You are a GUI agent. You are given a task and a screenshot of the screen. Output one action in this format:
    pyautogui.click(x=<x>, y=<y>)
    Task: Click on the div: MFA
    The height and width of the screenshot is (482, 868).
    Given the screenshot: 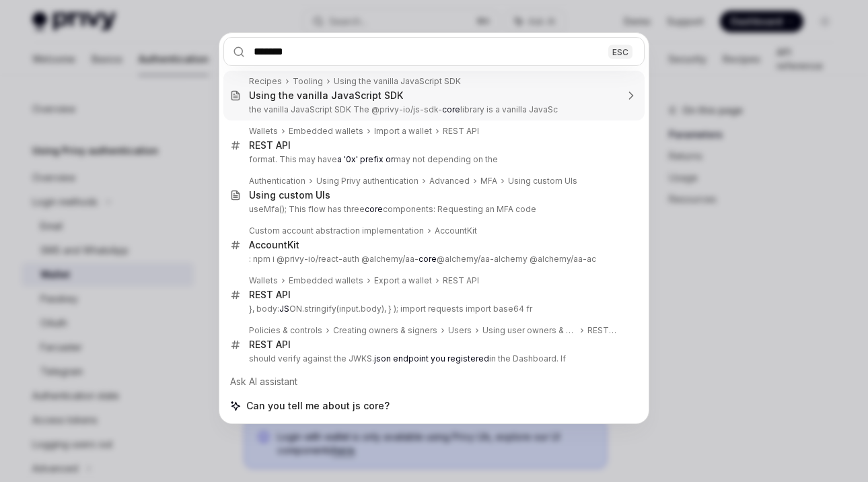 What is the action you would take?
    pyautogui.click(x=489, y=181)
    